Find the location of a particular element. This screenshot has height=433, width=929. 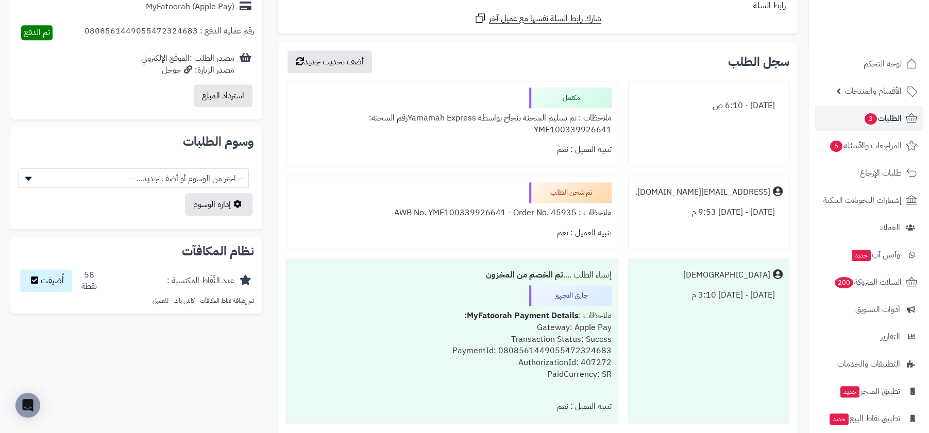

span: التطبيقات والخدمات is located at coordinates (869, 364).